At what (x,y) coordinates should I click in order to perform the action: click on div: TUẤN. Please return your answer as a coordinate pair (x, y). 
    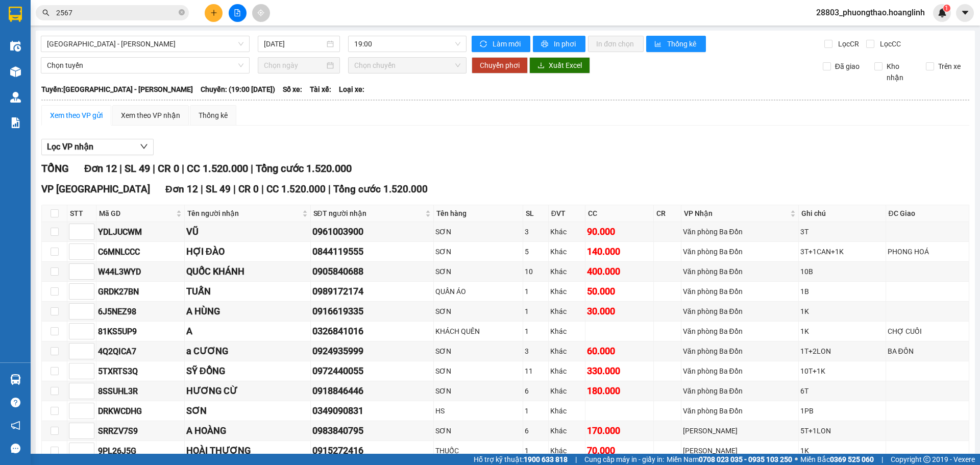
    Looking at the image, I should click on (248, 291).